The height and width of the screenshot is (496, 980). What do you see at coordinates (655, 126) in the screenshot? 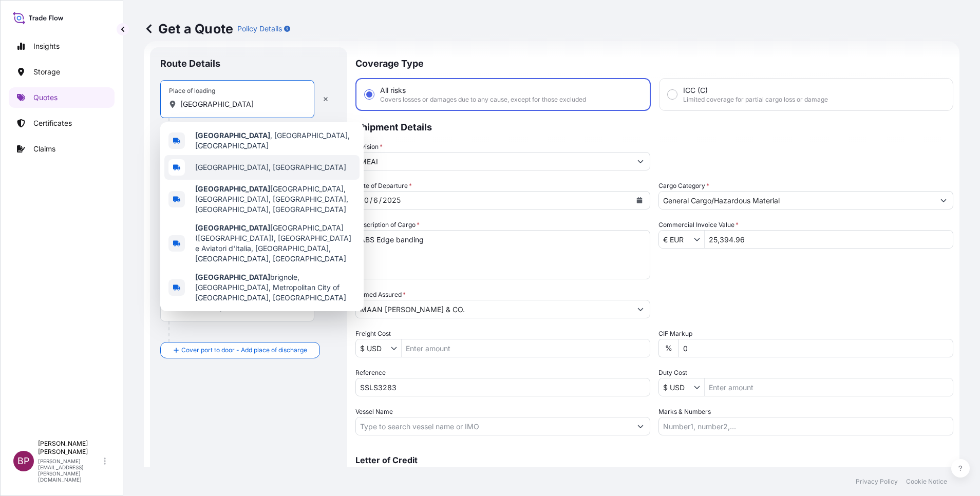
I see `p: Shipment Details` at bounding box center [655, 126].